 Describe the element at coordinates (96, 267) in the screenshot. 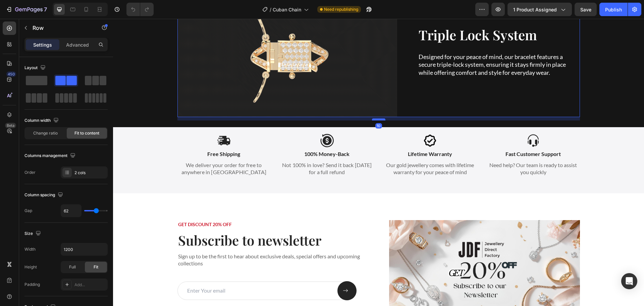

I see `span: Fit` at that location.